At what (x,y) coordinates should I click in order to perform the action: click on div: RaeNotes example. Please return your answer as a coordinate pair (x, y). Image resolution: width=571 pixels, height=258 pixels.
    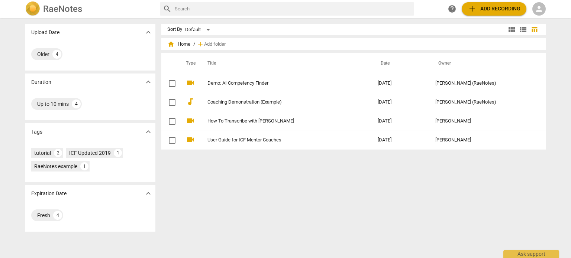
    Looking at the image, I should click on (56, 167).